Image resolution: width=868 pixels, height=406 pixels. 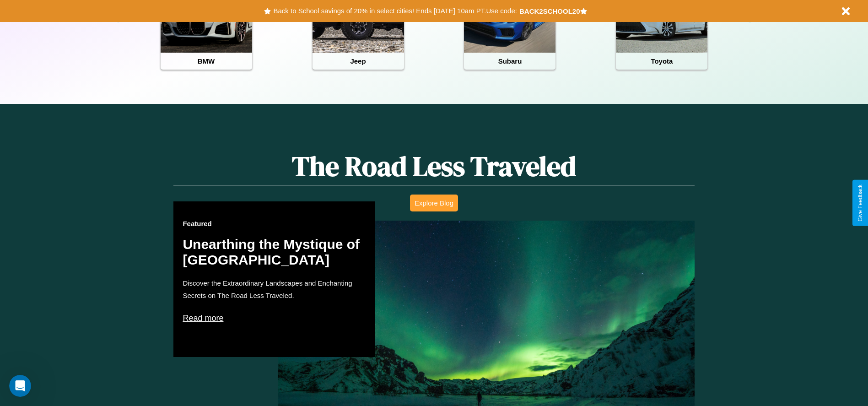 I want to click on h3: Featured, so click(x=274, y=223).